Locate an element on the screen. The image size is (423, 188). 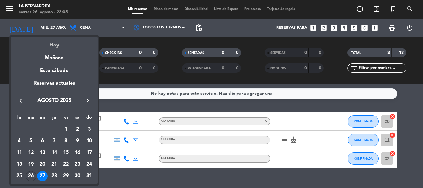
td: 3 de agosto de 2025 is located at coordinates (89, 130).